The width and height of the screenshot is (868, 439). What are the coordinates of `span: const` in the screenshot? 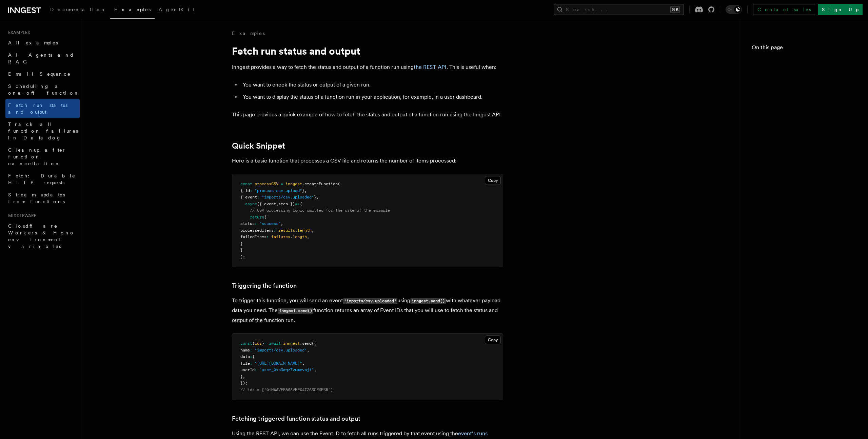 It's located at (246, 344).